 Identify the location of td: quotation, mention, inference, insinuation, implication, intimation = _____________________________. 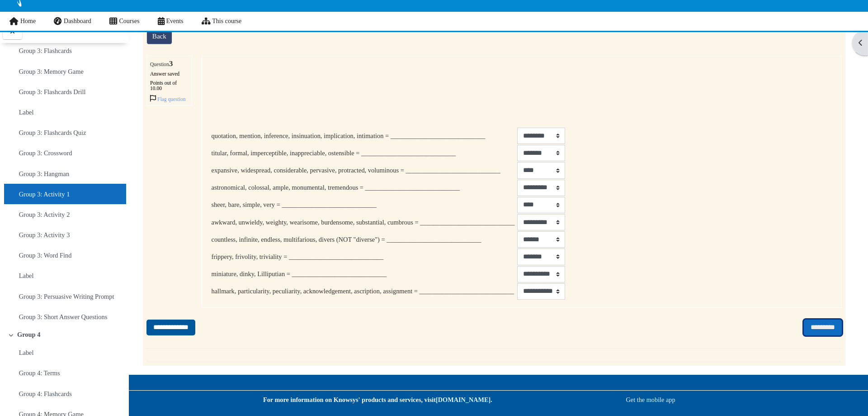
(363, 136).